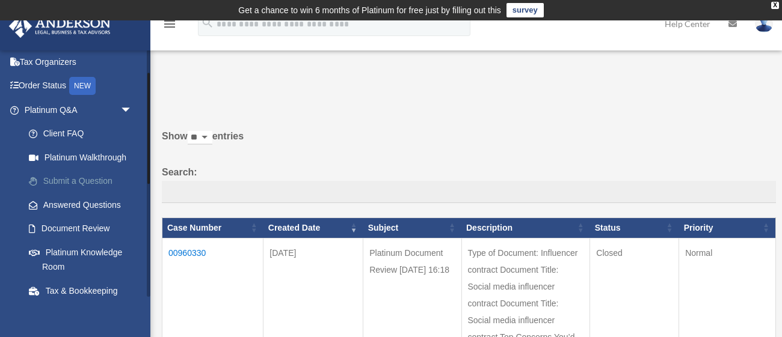 This screenshot has height=337, width=782. What do you see at coordinates (79, 86) in the screenshot?
I see `a: Order StatusNEW` at bounding box center [79, 86].